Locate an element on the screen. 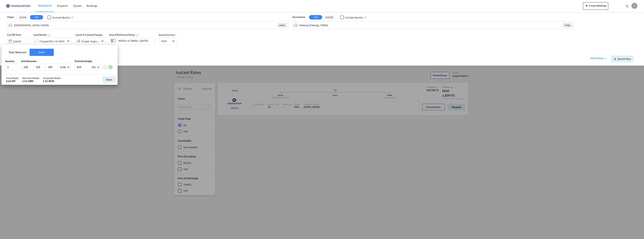  div: 1.51 CBM is located at coordinates (31, 81).